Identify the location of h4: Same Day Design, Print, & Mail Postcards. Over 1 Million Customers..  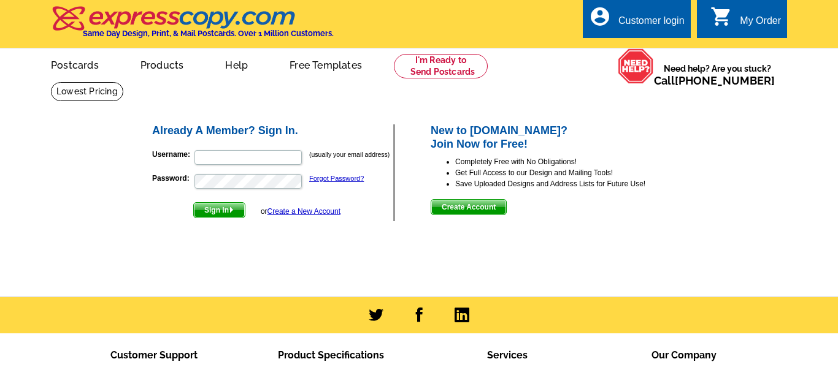
(208, 33).